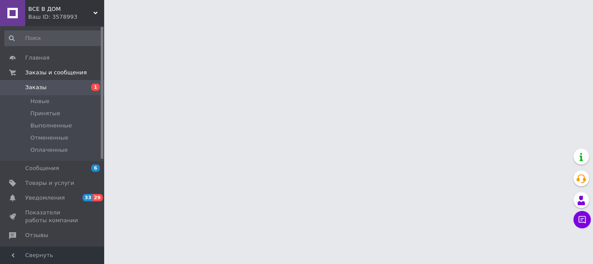 This screenshot has height=264, width=593. I want to click on span: 1, so click(96, 87).